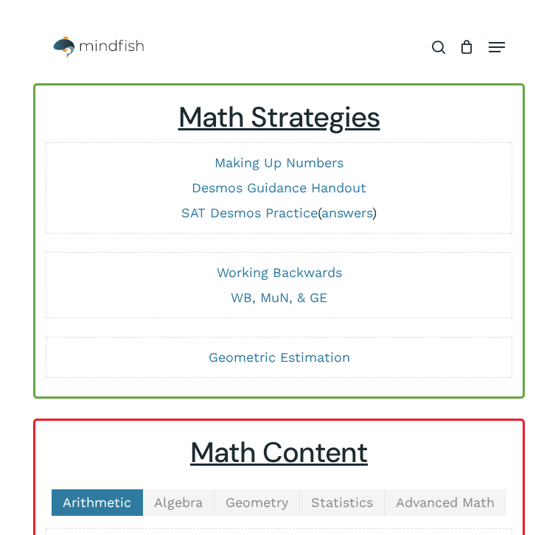 Image resolution: width=558 pixels, height=535 pixels. What do you see at coordinates (178, 503) in the screenshot?
I see `a: Algebra` at bounding box center [178, 503].